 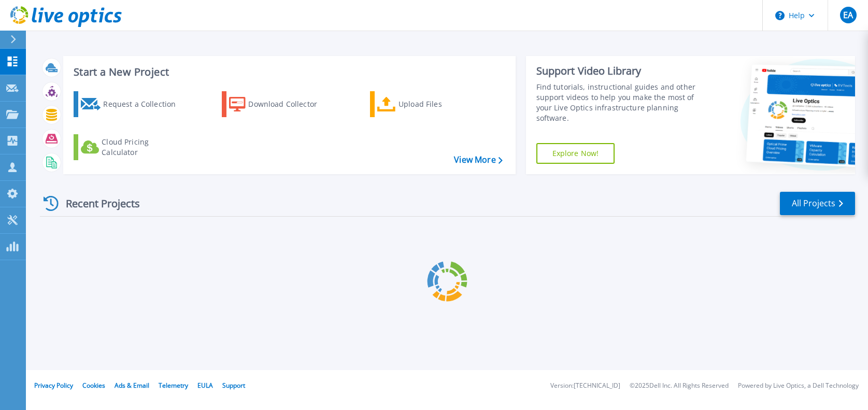 I want to click on a: Explore Now!, so click(x=576, y=153).